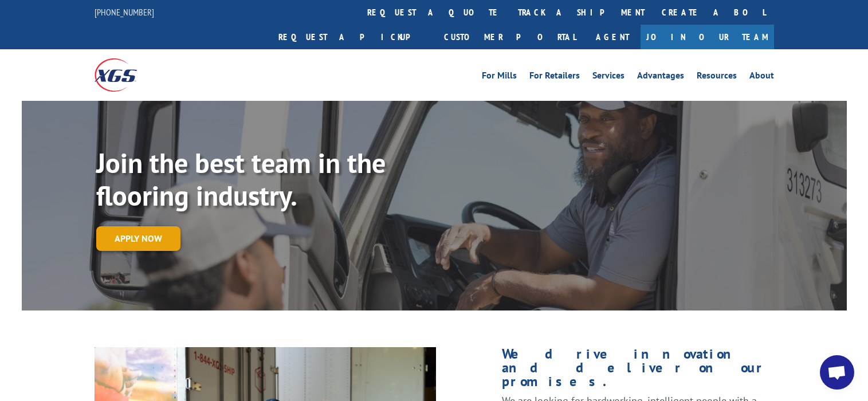 The image size is (868, 401). What do you see at coordinates (661, 78) in the screenshot?
I see `a: Advantages` at bounding box center [661, 78].